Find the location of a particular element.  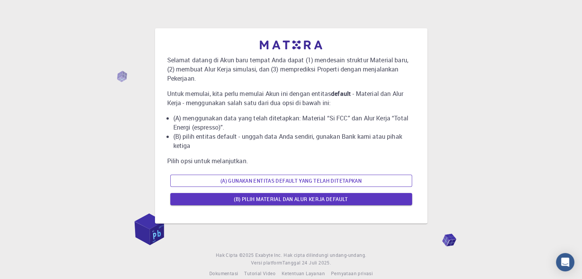

a: Pernyataan privasi is located at coordinates (352, 274).